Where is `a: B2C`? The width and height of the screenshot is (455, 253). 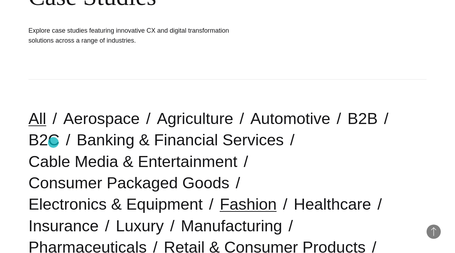
a: B2C is located at coordinates (44, 140).